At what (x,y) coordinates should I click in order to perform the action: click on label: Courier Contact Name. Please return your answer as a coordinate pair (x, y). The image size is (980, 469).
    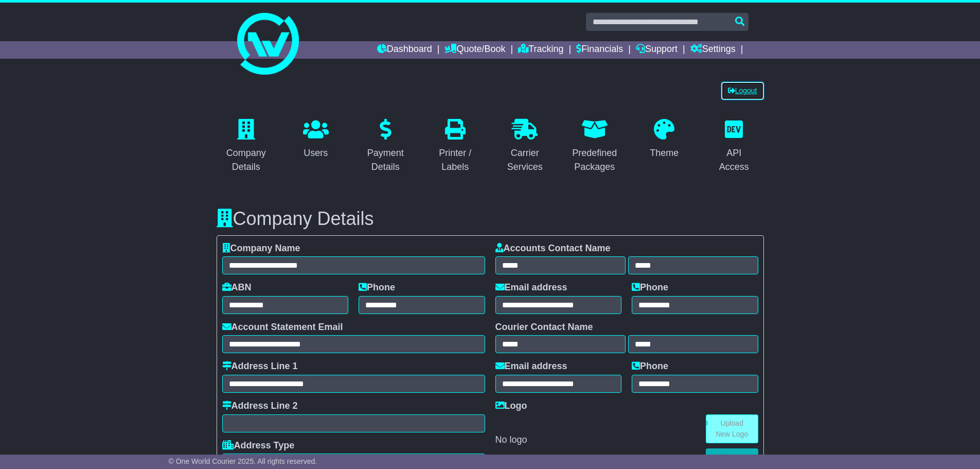
    Looking at the image, I should click on (544, 327).